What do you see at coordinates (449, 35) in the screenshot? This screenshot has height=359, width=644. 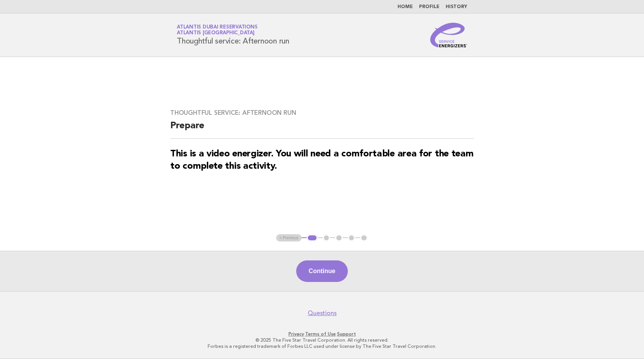 I see `img: Service Energizers` at bounding box center [449, 35].